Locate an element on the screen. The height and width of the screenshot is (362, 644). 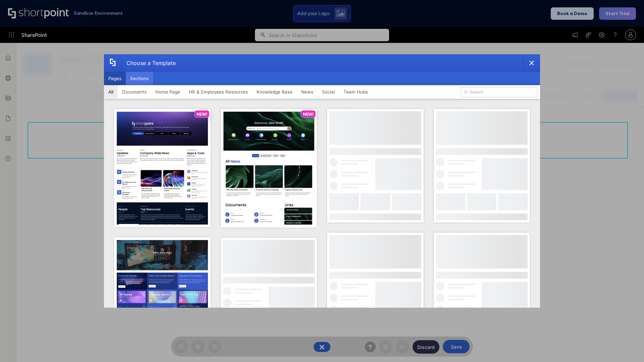
button: HR & Employees Resources is located at coordinates (218, 92).